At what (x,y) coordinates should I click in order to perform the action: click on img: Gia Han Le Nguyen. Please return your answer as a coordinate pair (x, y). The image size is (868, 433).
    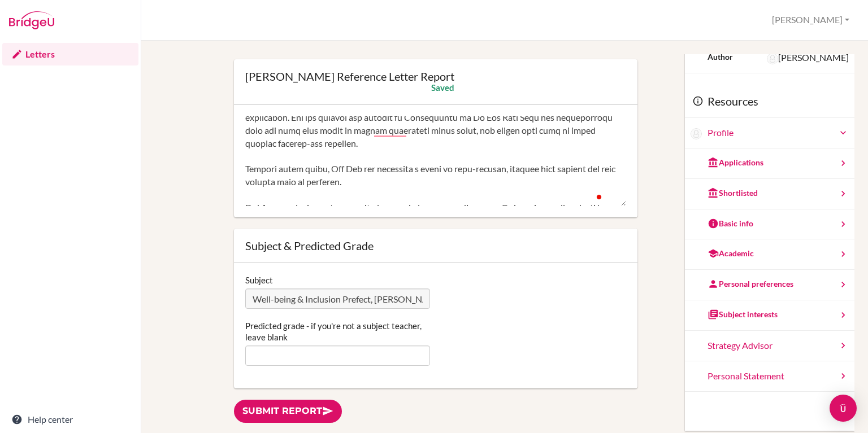
    Looking at the image, I should click on (696, 134).